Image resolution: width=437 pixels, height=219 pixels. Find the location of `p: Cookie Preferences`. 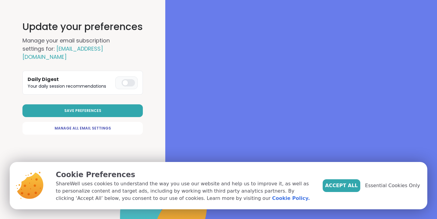

p: Cookie Preferences is located at coordinates (184, 175).